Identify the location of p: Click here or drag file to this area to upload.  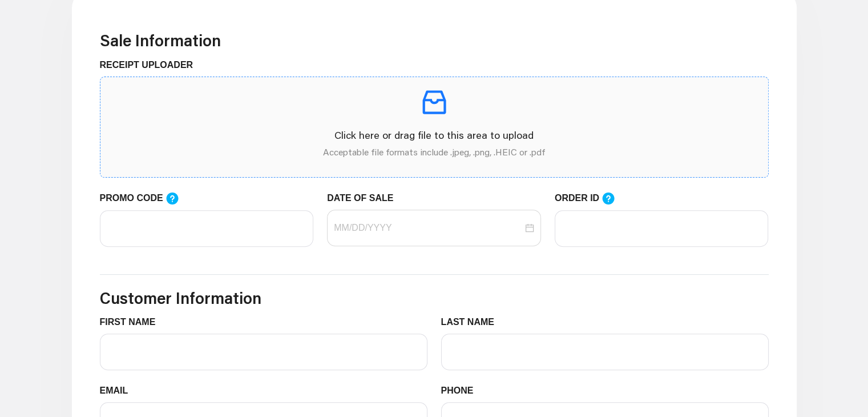
(434, 135).